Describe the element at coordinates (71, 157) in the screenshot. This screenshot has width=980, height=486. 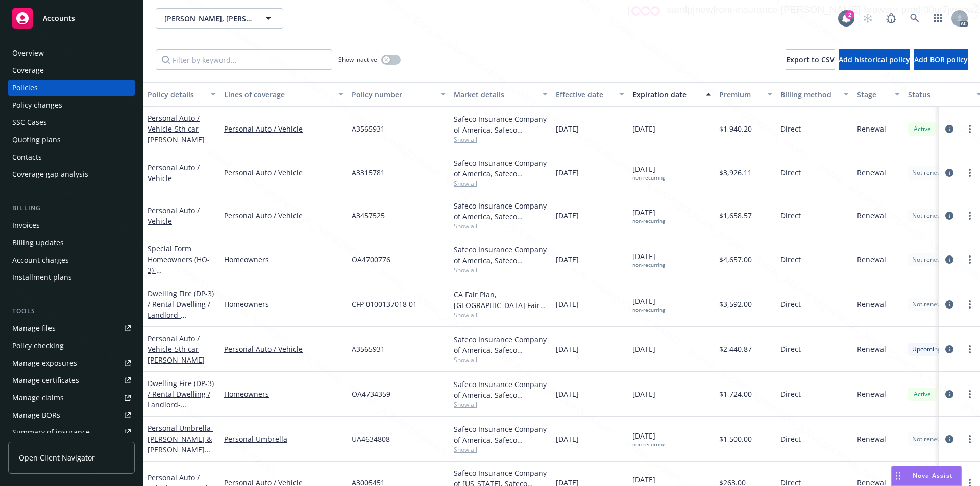
I see `a: Contacts` at that location.